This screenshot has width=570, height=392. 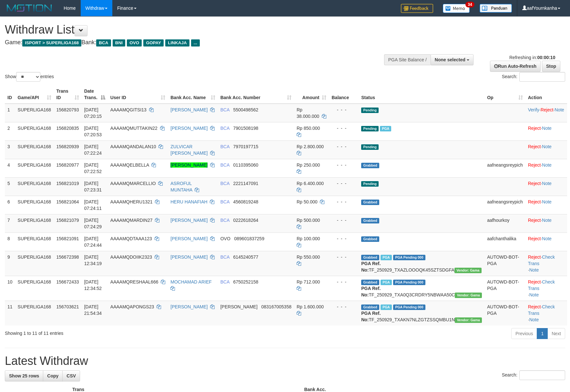 What do you see at coordinates (10, 313) in the screenshot?
I see `td: 11` at bounding box center [10, 313].